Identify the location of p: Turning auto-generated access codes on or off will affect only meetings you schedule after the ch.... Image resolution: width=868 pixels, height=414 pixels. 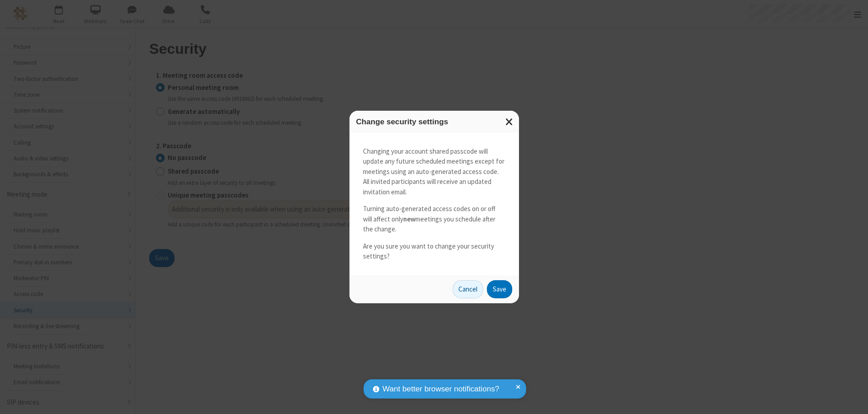
(434, 219).